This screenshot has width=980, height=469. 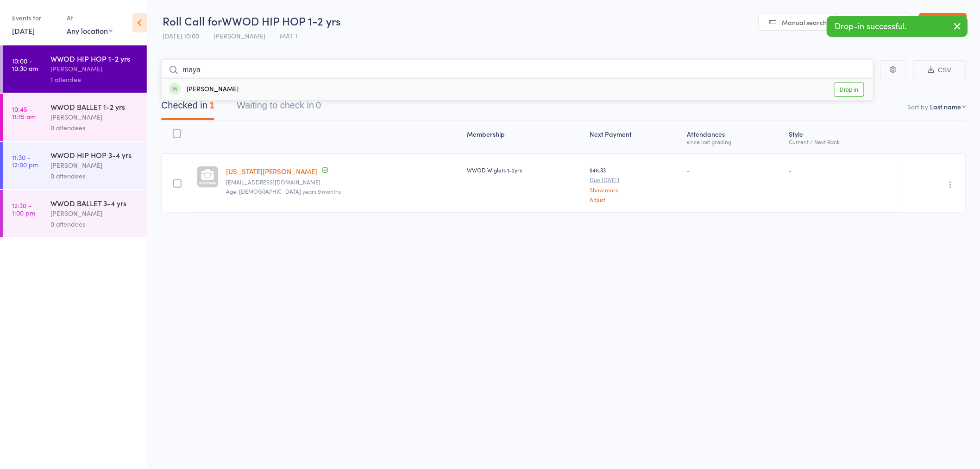 I want to click on div: $46.33, so click(x=635, y=184).